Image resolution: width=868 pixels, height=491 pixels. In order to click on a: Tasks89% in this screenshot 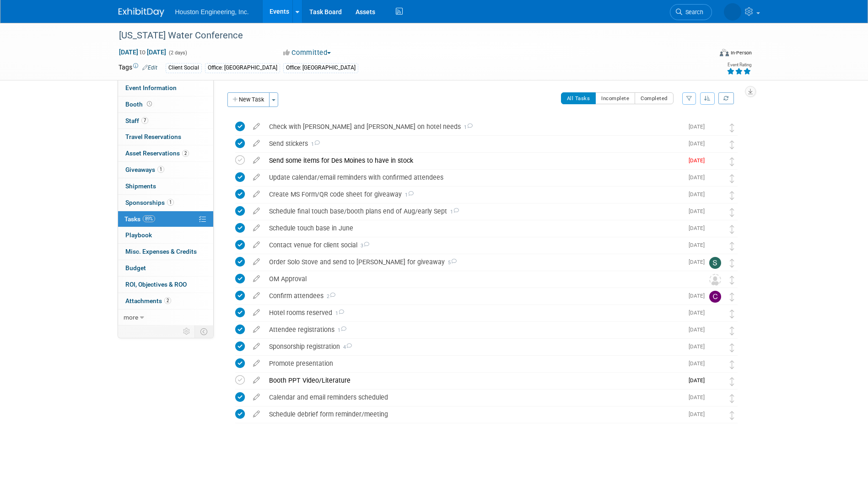, I will do `click(166, 219)`.